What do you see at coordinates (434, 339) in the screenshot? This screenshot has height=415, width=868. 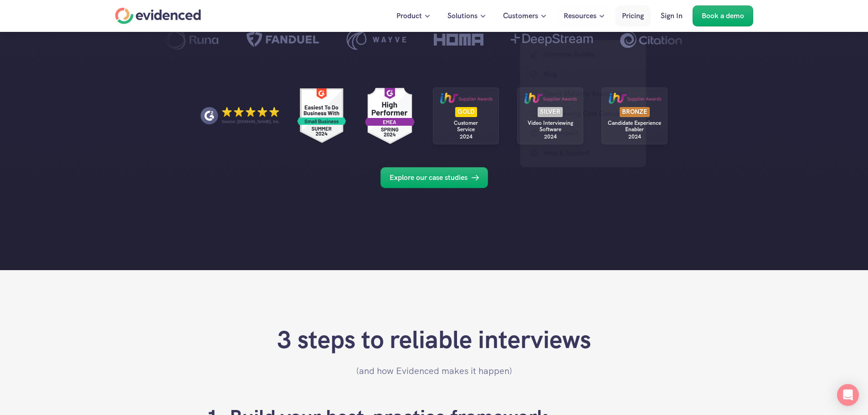 I see `h2: 3 steps to reliable interviews` at bounding box center [434, 339].